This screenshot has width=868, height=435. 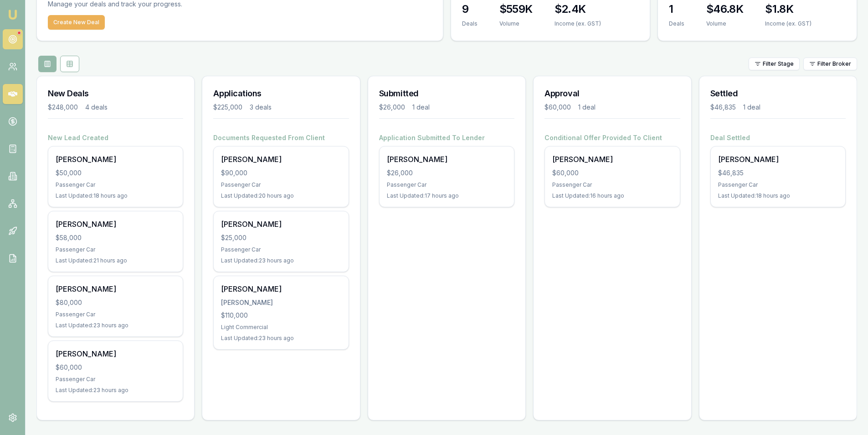 I want to click on h3: $46.8K, so click(x=725, y=9).